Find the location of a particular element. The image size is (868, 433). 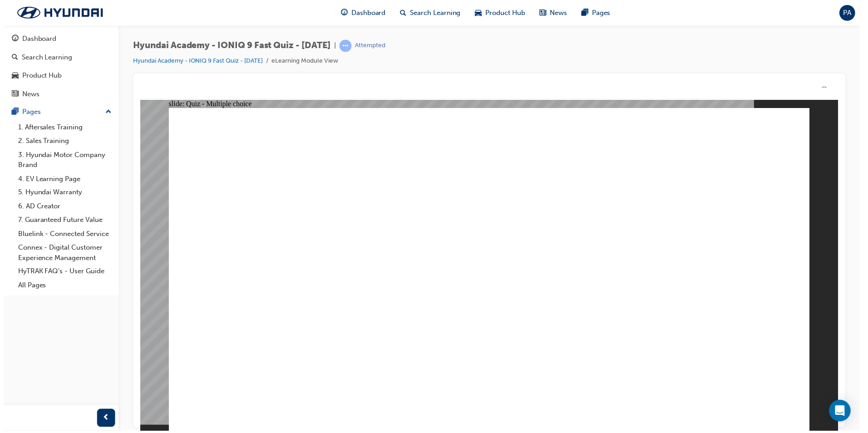

div: Pages is located at coordinates (28, 113).